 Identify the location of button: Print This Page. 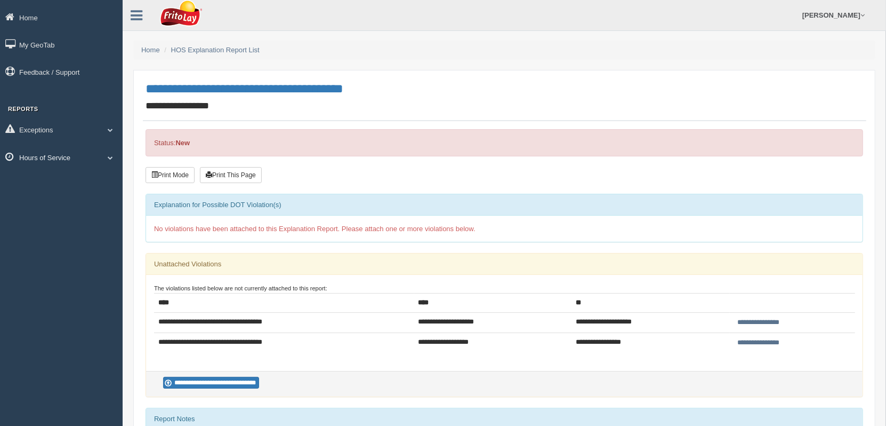
(231, 175).